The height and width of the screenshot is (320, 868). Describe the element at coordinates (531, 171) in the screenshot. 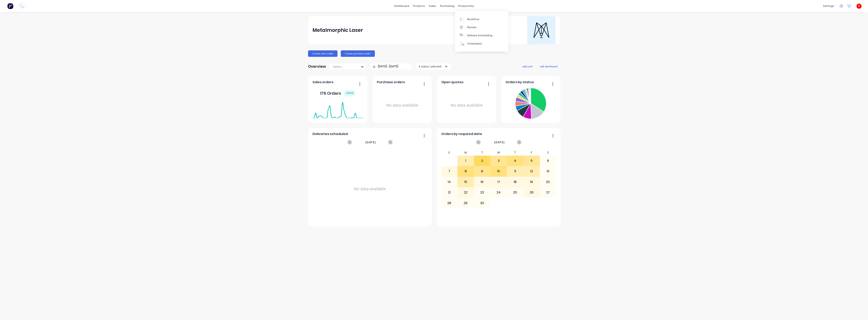

I see `div: 12` at that location.